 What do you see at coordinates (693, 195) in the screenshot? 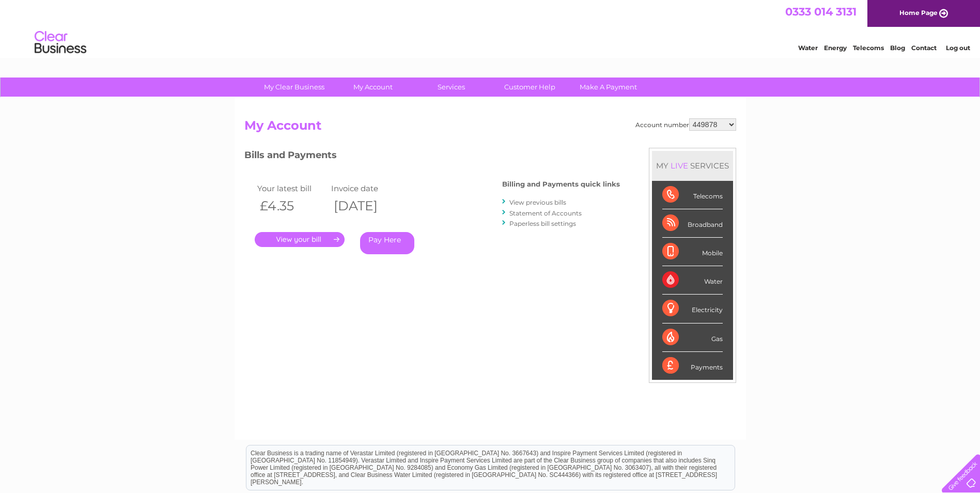
I see `div: Telecoms` at bounding box center [693, 195].